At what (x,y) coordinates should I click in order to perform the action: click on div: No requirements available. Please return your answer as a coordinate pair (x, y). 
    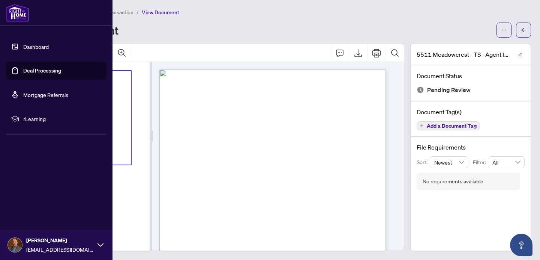
    Looking at the image, I should click on (453, 181).